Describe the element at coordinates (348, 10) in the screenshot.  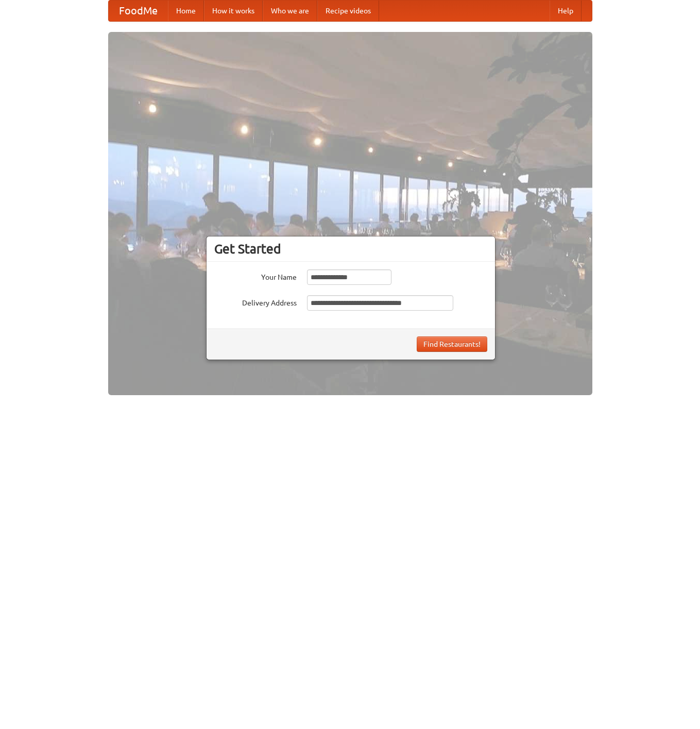
I see `a: Recipe videos` at that location.